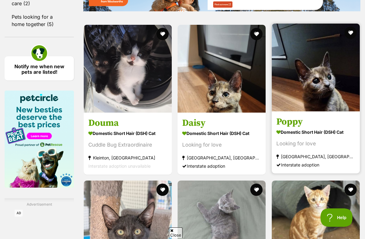 This screenshot has width=365, height=239. What do you see at coordinates (315, 67) in the screenshot?
I see `img: Poppy - Domestic Short Hair (DSH) Cat` at bounding box center [315, 67].